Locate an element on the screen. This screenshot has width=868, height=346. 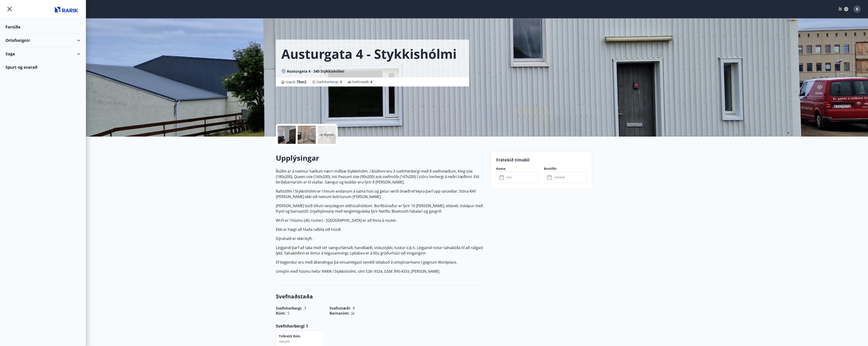
span: Svefnstæði : is located at coordinates (362, 82).